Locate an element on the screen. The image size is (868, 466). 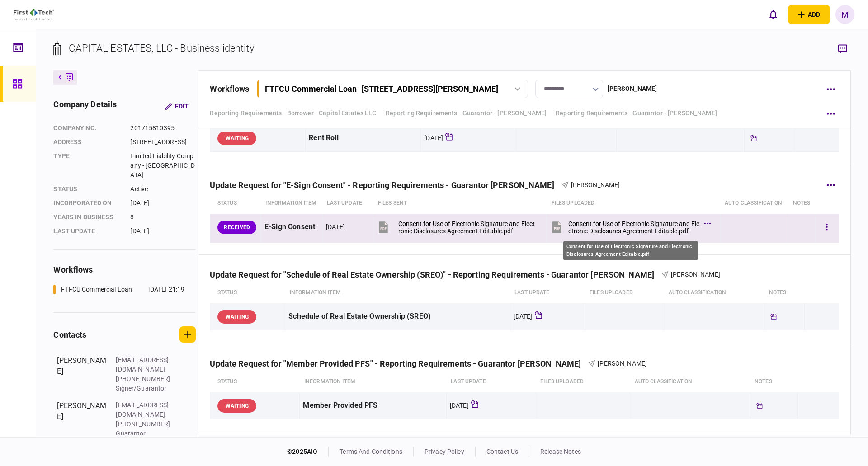
div: Member Provided PFS is located at coordinates (373, 405).